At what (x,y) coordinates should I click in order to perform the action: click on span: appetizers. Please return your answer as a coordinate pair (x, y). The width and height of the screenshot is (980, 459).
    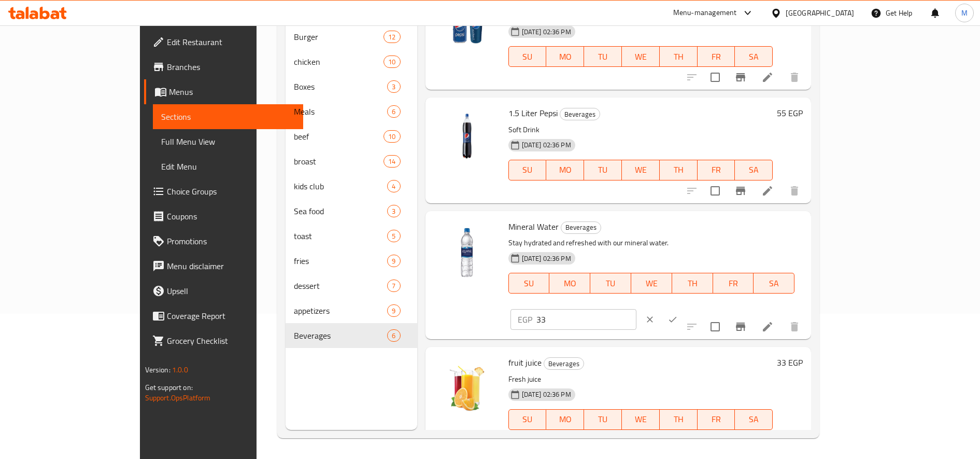
    Looking at the image, I should click on (341, 311).